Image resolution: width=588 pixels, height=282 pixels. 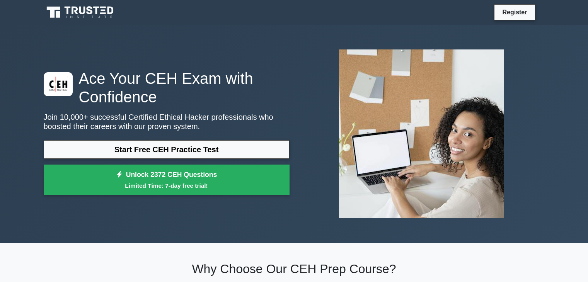 I want to click on small: Limited Time: 7-day free trial!, so click(x=167, y=186).